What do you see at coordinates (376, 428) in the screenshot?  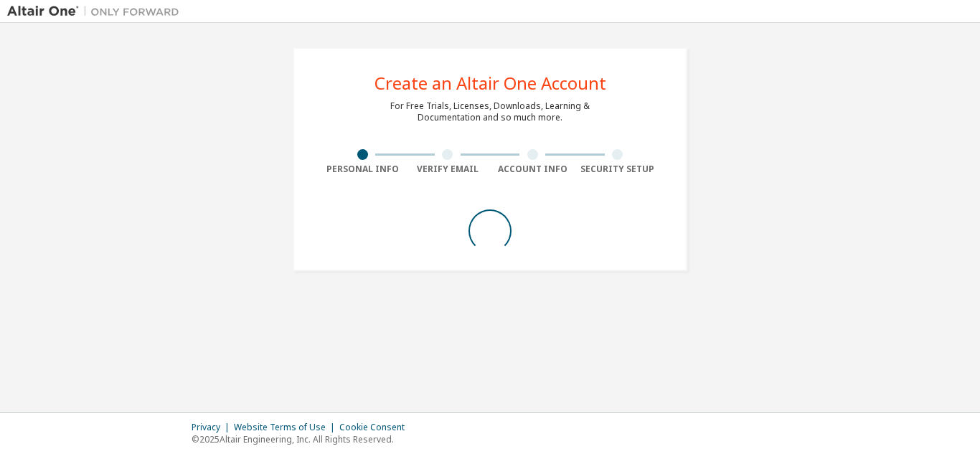 I see `div: Cookie Consent` at bounding box center [376, 428].